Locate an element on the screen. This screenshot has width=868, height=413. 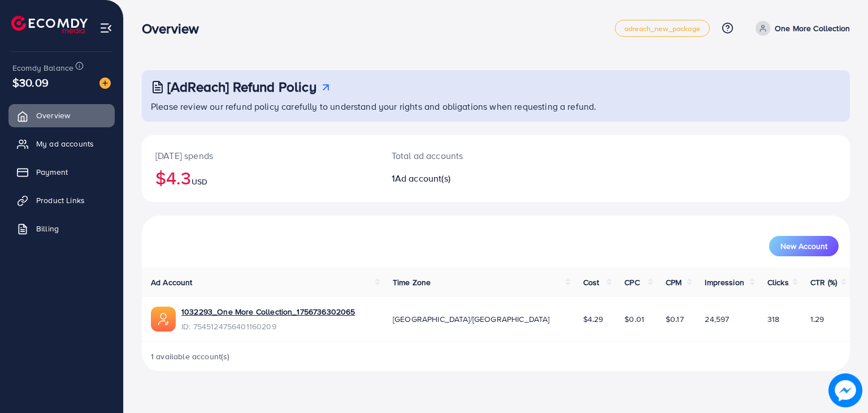
span: Product Links is located at coordinates (61, 200).